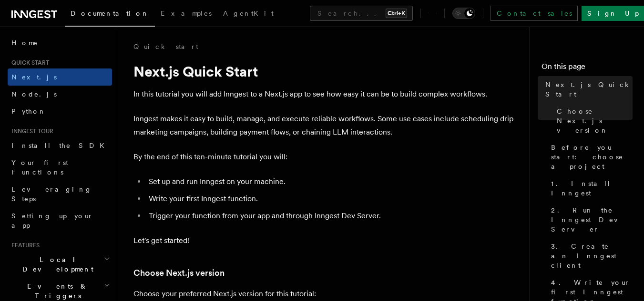 This screenshot has height=301, width=644. Describe the element at coordinates (324, 125) in the screenshot. I see `p: Inngest makes it easy to build, manage, and execute reliable workflows. Some use cases include sc...` at that location.